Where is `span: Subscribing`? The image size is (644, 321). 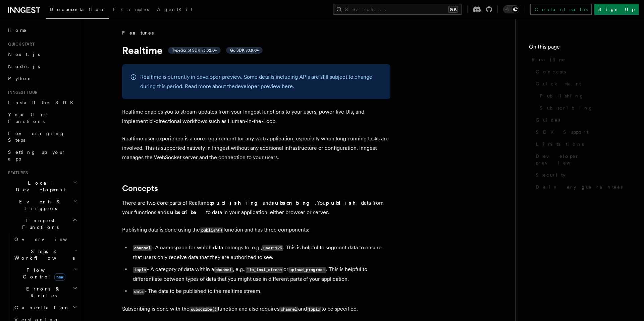
span: Subscribing is located at coordinates (567, 108).